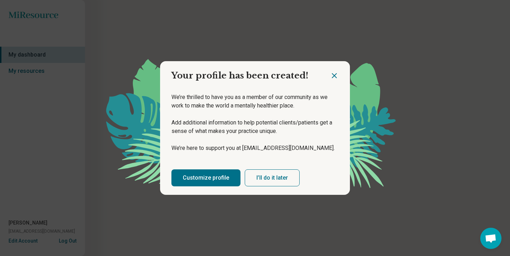 The image size is (510, 256). I want to click on p: Add additional information to help potential clients/patients get a sense of what makes your prac..., so click(255, 127).